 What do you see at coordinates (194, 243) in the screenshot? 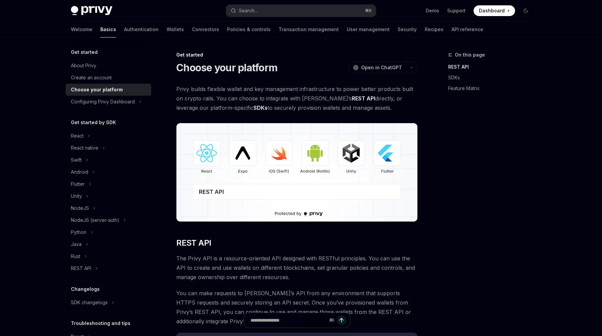
I see `span: REST API` at bounding box center [194, 243].